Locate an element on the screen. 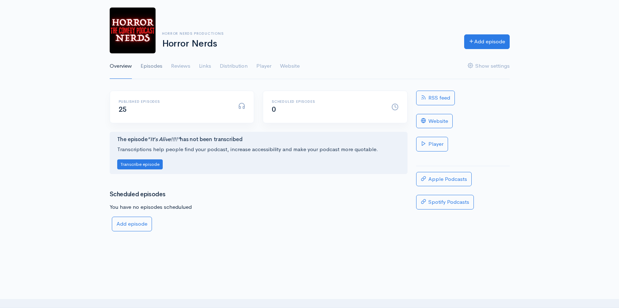 Image resolution: width=619 pixels, height=308 pixels. i: "It's Alive!!!!" is located at coordinates (163, 139).